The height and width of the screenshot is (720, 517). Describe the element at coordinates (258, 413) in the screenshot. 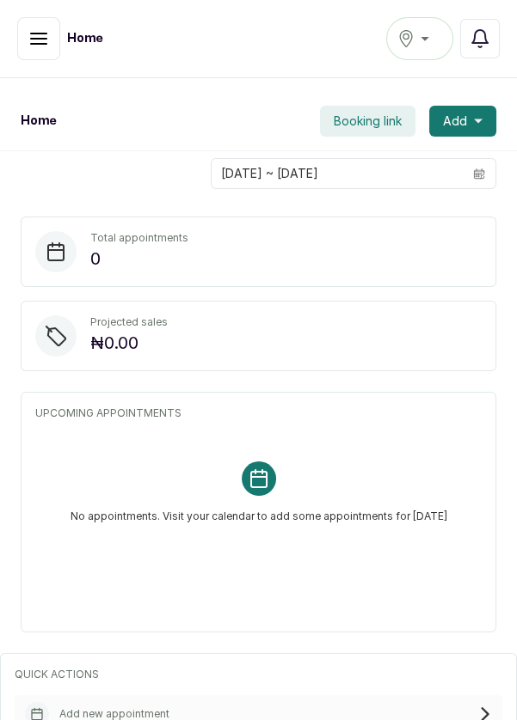

I see `p: UPCOMING APPOINTMENTS` at that location.